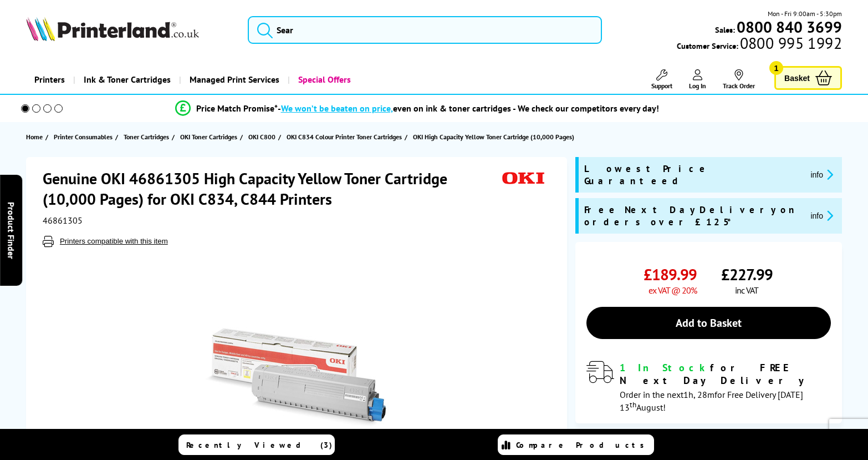 The image size is (868, 460). What do you see at coordinates (84, 137) in the screenshot?
I see `a: Printer Consumables` at bounding box center [84, 137].